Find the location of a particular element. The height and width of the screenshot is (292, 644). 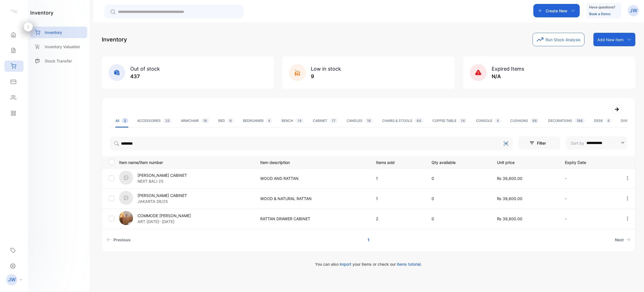

p: Expiry Date is located at coordinates (589, 162).